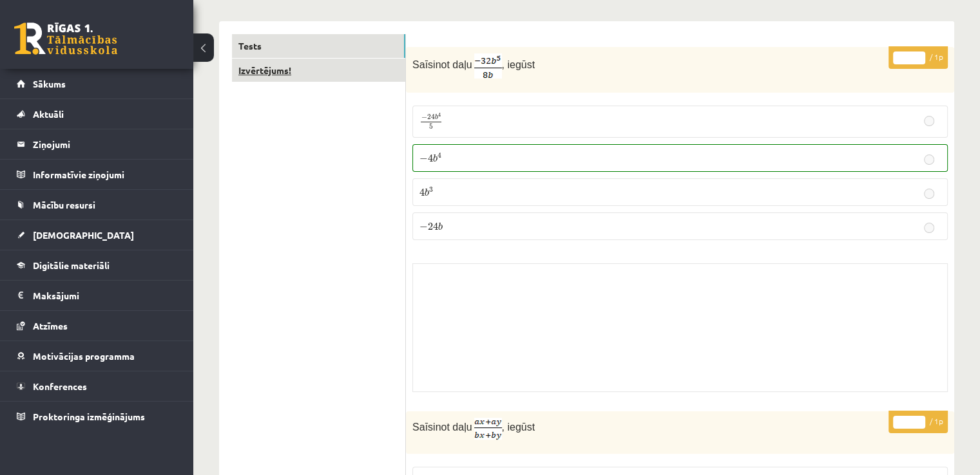  Describe the element at coordinates (488, 429) in the screenshot. I see `img: tvy9UEYL63h+pJRFrWuNEkbU6n7vZylVfIgU0P6VKr1QblepfgMCHwBApWFECwAAAABJRU5ErkJggg==` at that location.